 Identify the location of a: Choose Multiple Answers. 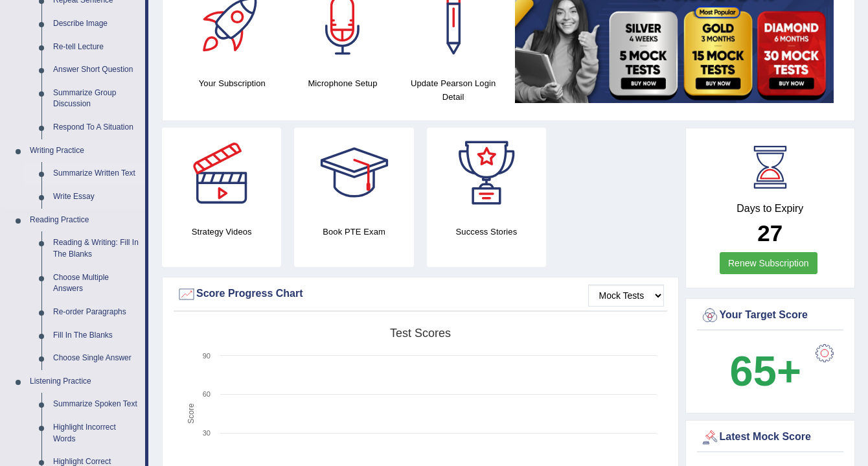
(96, 284).